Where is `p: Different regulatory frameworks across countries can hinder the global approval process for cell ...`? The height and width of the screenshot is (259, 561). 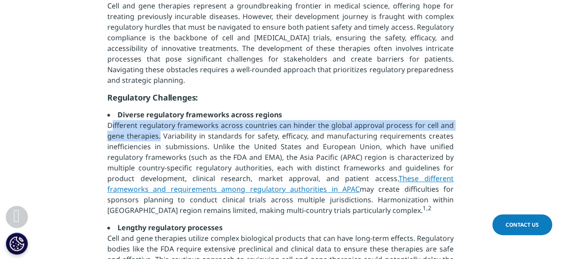
p: Different regulatory frameworks across countries can hinder the global approval process for cell ... is located at coordinates (280, 171).